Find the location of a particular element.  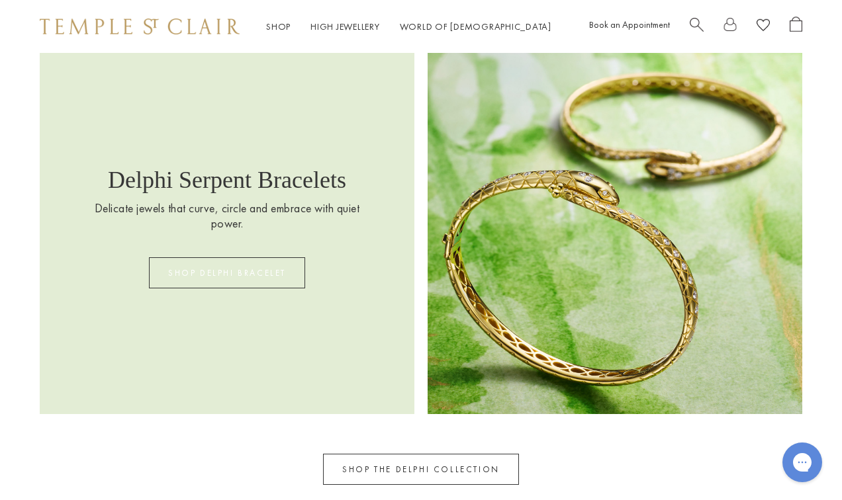

a: Search is located at coordinates (696, 26).